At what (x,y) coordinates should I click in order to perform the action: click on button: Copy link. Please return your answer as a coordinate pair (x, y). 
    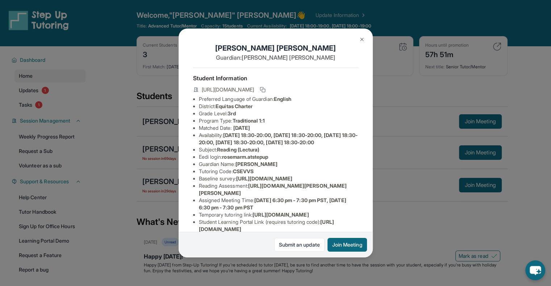
    Looking at the image, I should click on (263, 90).